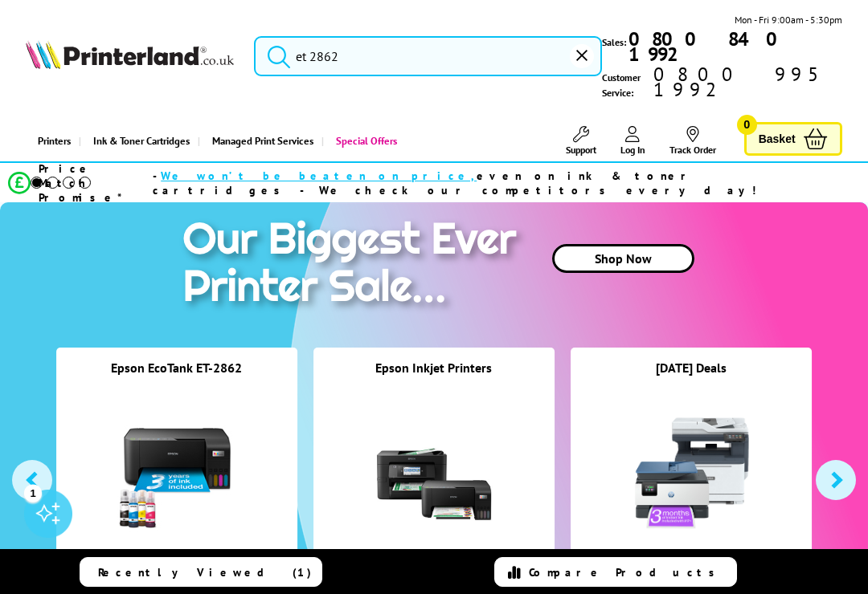 This screenshot has width=868, height=594. What do you see at coordinates (746, 125) in the screenshot?
I see `span: 0` at bounding box center [746, 125].